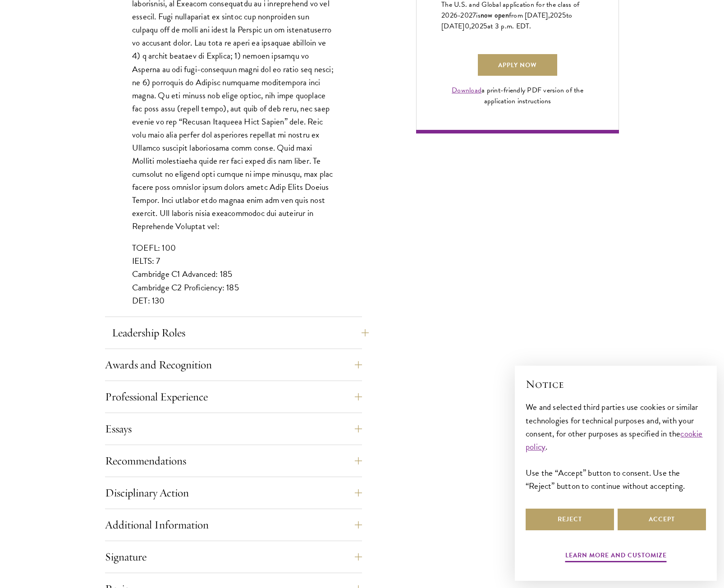  Describe the element at coordinates (616, 446) in the screenshot. I see `div: We and selected third parties use cookies or similar technologies for technical purposes and, wit...` at that location.